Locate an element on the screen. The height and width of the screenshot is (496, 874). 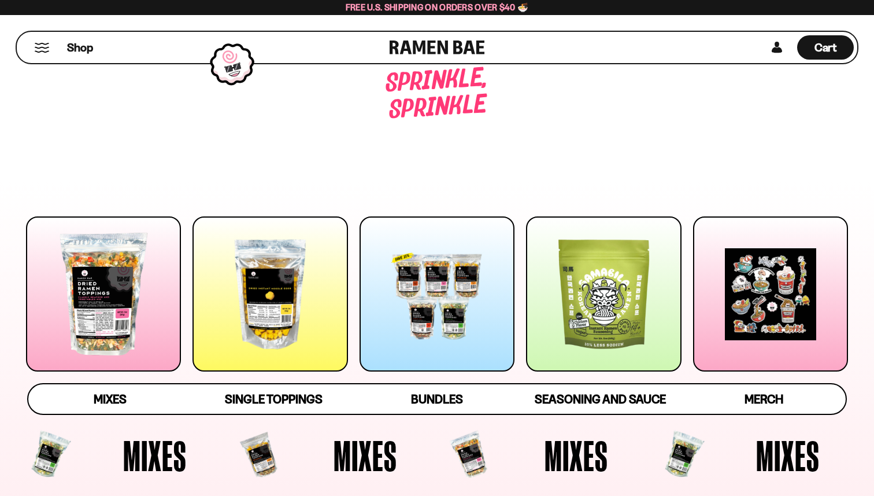
a: Merch is located at coordinates (764, 398).